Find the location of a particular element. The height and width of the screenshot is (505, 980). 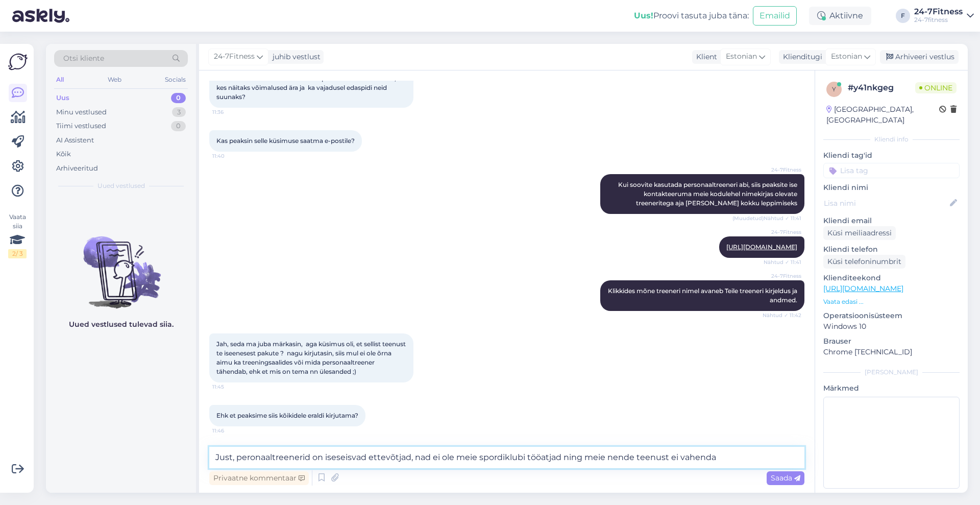

span: Nähtud ✓ 11:42 is located at coordinates (782, 315).